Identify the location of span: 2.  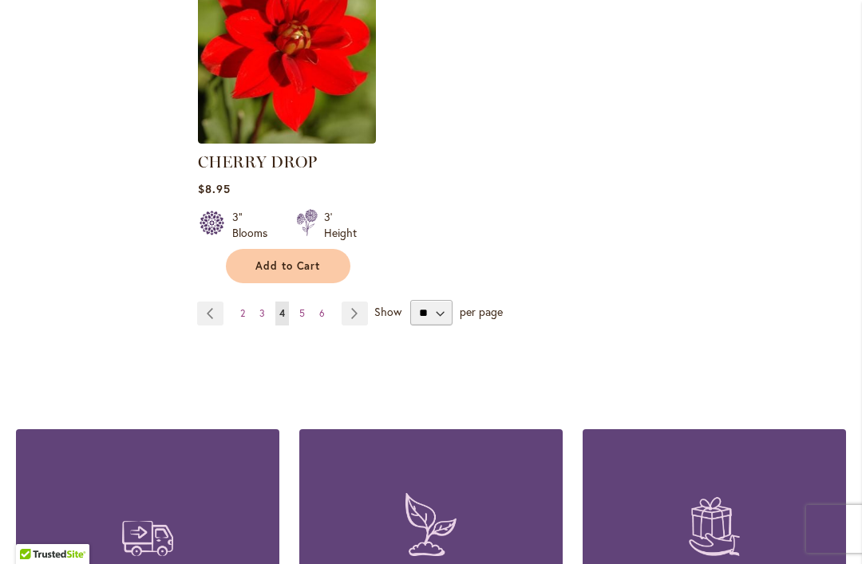
(243, 313).